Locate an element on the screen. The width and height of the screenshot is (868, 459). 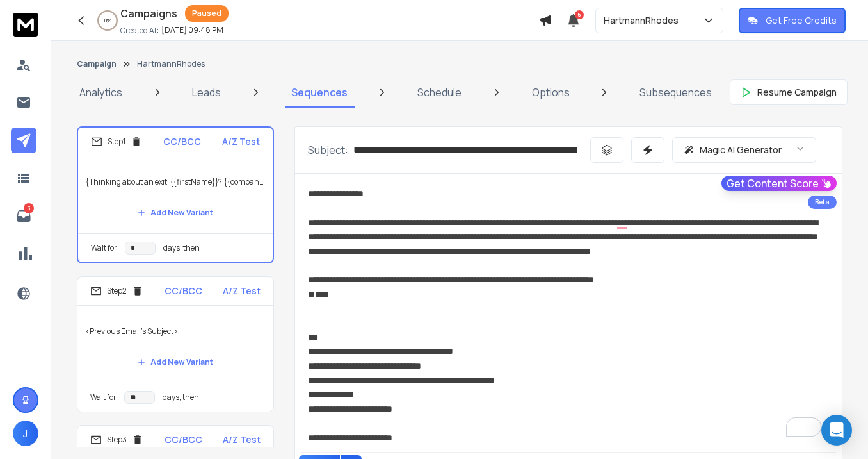
a: 3 is located at coordinates (23, 216).